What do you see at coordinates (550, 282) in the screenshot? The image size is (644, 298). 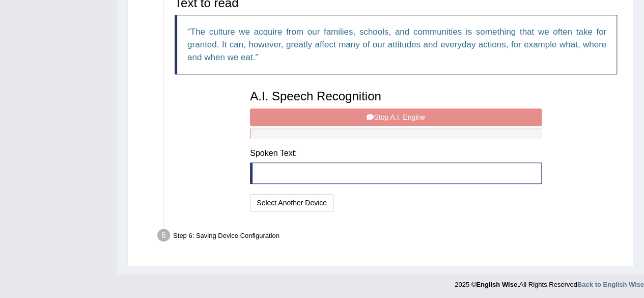 I see `div: 2025 © All Rights Reserved` at bounding box center [550, 282].